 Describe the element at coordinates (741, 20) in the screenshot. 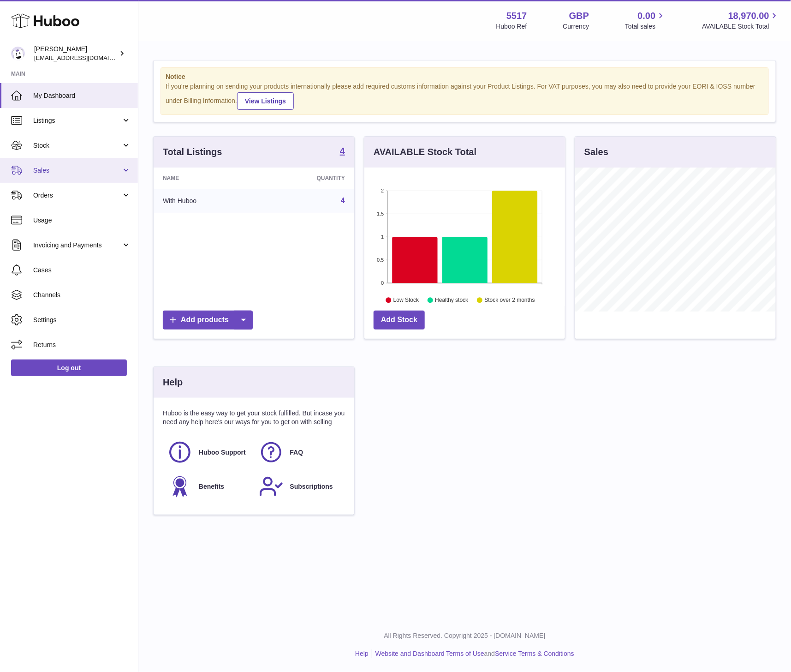

I see `a: 18,970.00 AVAILABLE Stock Total` at that location.